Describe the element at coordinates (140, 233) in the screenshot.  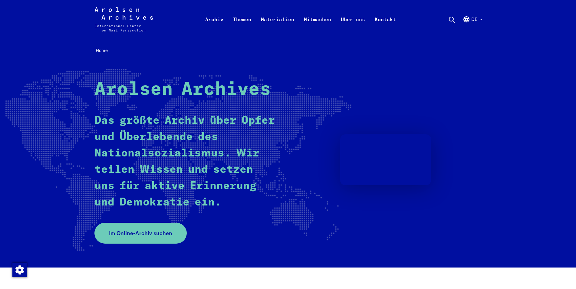
I see `span: Im Online-Archiv suchen` at that location.